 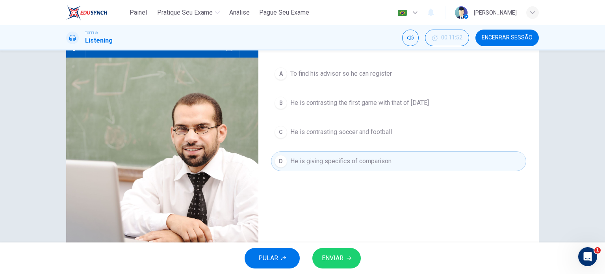 I want to click on button: PULAR, so click(x=272, y=258).